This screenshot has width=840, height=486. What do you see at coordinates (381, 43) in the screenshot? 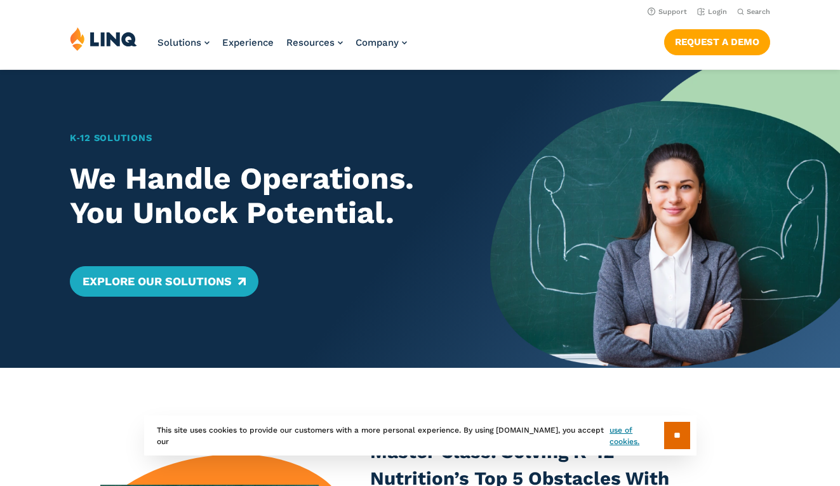
I see `a: Company` at bounding box center [381, 43].